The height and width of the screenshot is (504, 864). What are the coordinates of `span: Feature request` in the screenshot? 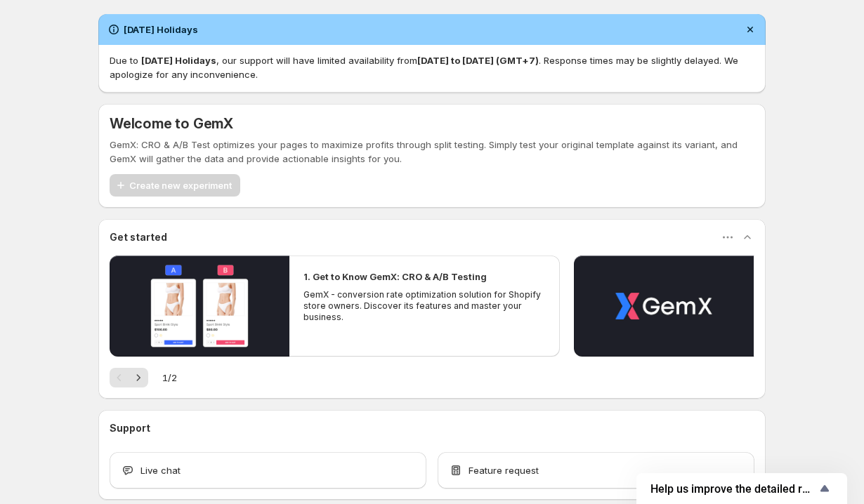 It's located at (504, 470).